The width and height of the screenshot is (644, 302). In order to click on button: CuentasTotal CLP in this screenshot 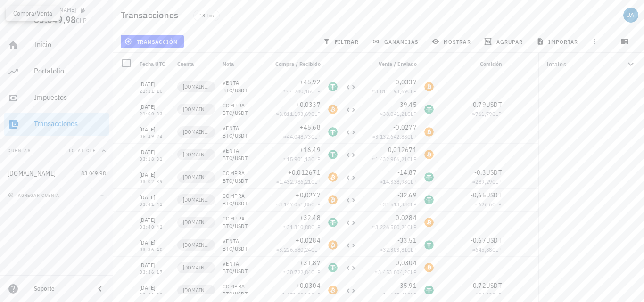, I will do `click(56, 151)`.